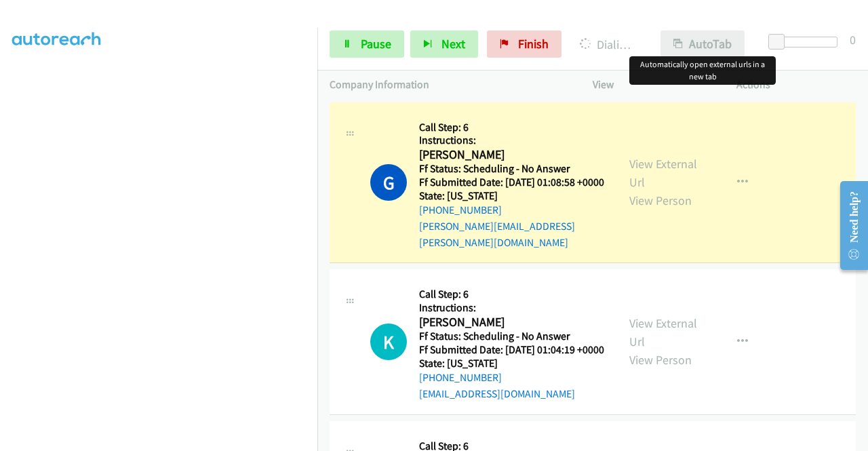  What do you see at coordinates (806, 42) in the screenshot?
I see `div: Delay between calls (in seconds)` at bounding box center [806, 42].